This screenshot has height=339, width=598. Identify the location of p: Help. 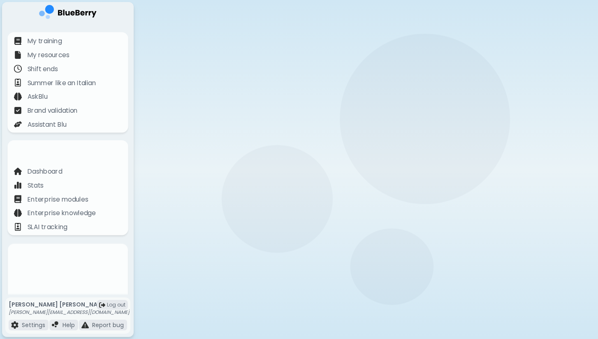
(69, 325).